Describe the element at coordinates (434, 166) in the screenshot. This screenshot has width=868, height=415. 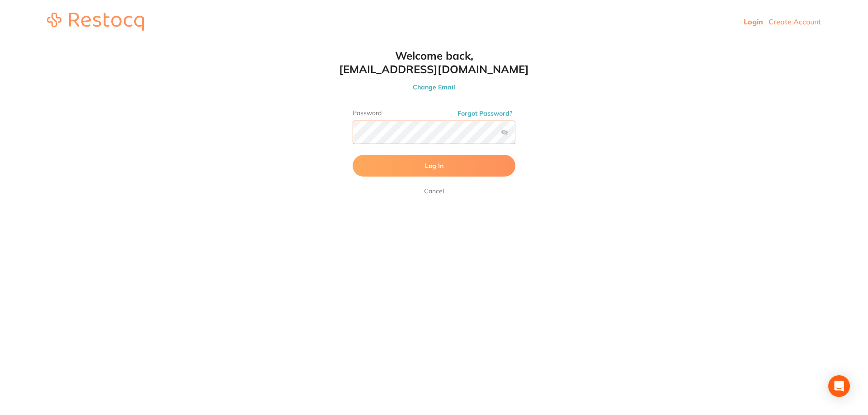
I see `span: Log In` at that location.